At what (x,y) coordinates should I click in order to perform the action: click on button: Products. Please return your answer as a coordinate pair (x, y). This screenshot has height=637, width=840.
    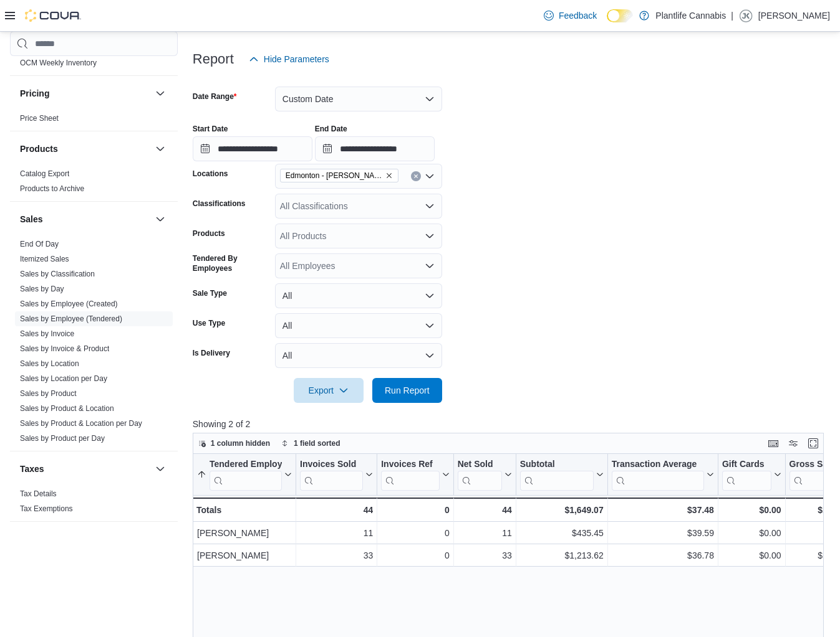
    Looking at the image, I should click on (84, 149).